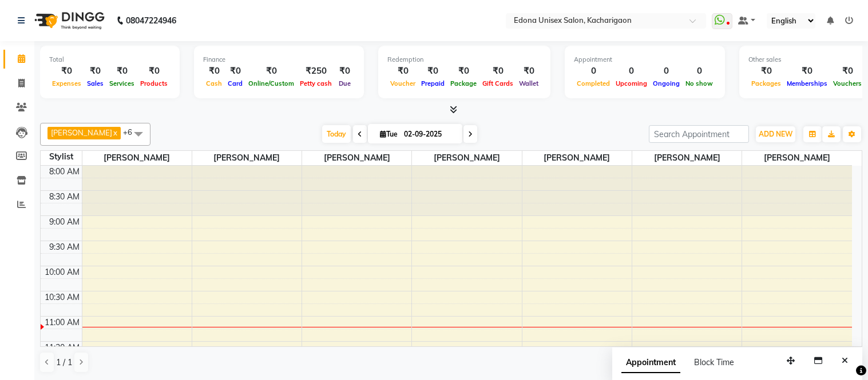  I want to click on div: 9:30 AM, so click(64, 247).